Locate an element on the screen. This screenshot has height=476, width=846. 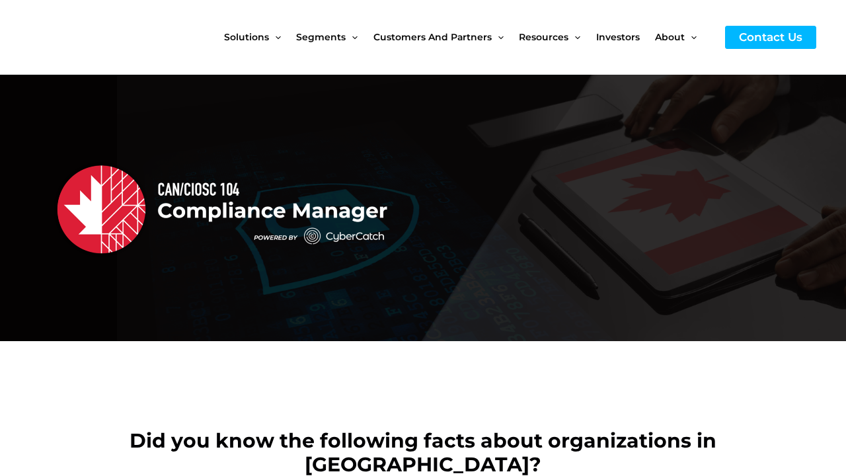
img: CyberCatch is located at coordinates (102, 37).